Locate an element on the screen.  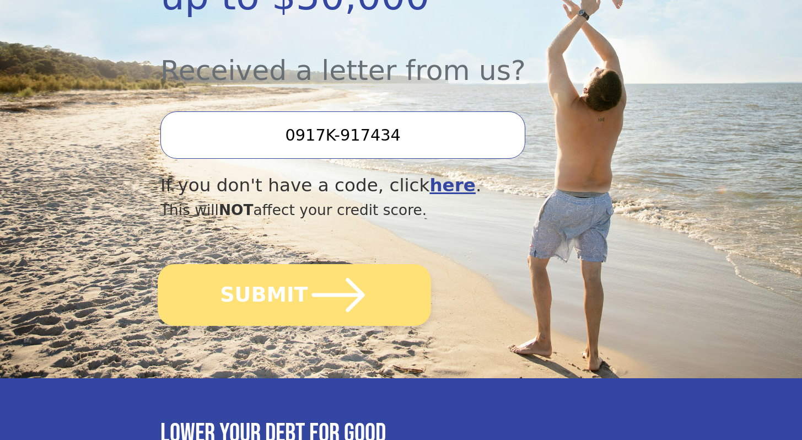
button: SUBMIT is located at coordinates (294, 295).